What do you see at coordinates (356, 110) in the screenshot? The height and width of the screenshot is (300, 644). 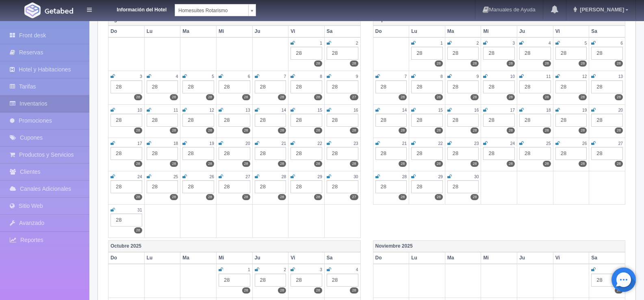 I see `small: 16` at bounding box center [356, 110].